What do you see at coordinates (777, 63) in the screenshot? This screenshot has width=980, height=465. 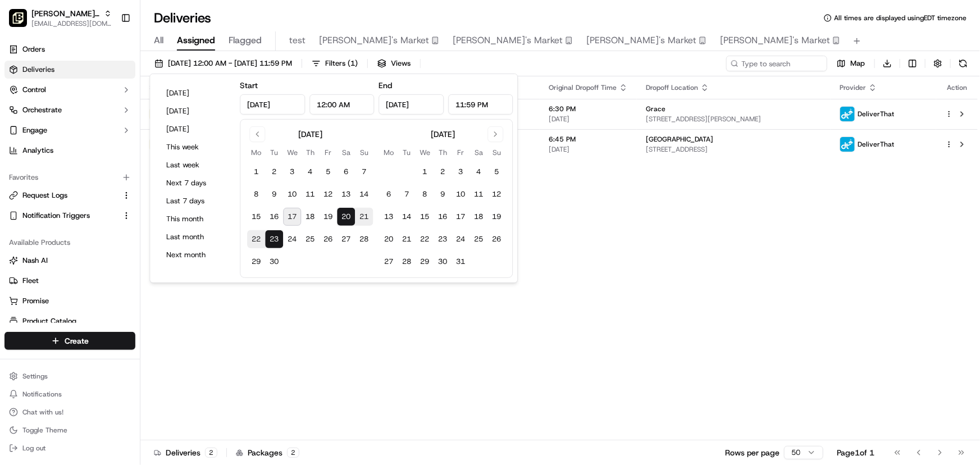 I see `input: Type to search` at bounding box center [777, 63].